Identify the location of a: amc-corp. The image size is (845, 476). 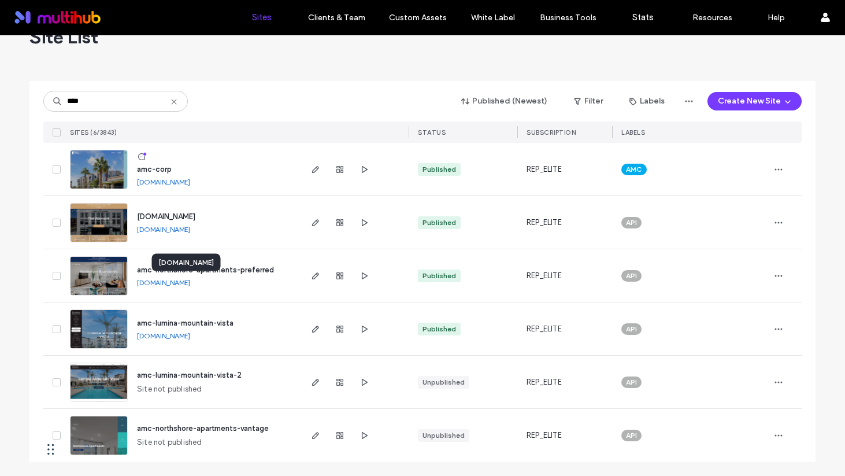
(154, 169).